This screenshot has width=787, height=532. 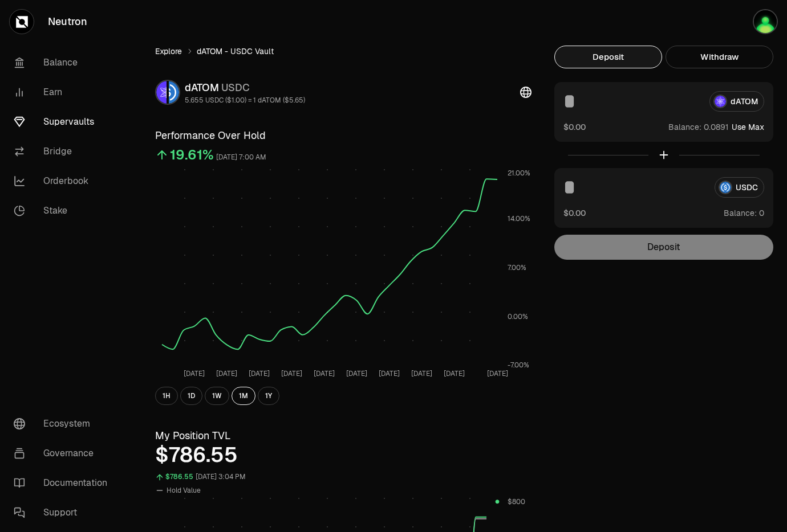 What do you see at coordinates (343, 136) in the screenshot?
I see `h3: Performance Over Hold` at bounding box center [343, 136].